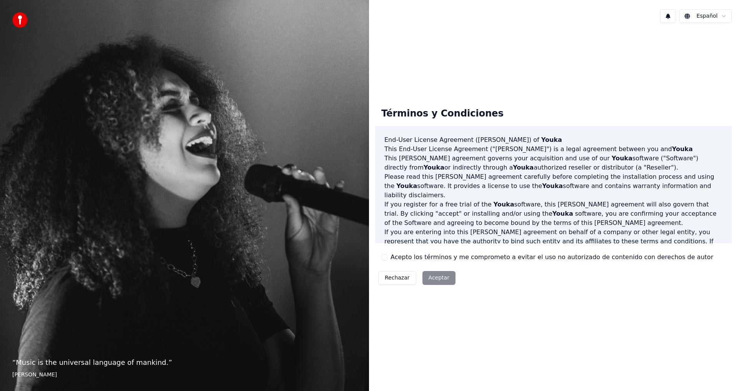 The image size is (738, 391). Describe the element at coordinates (397, 278) in the screenshot. I see `button: Rechazar` at that location.